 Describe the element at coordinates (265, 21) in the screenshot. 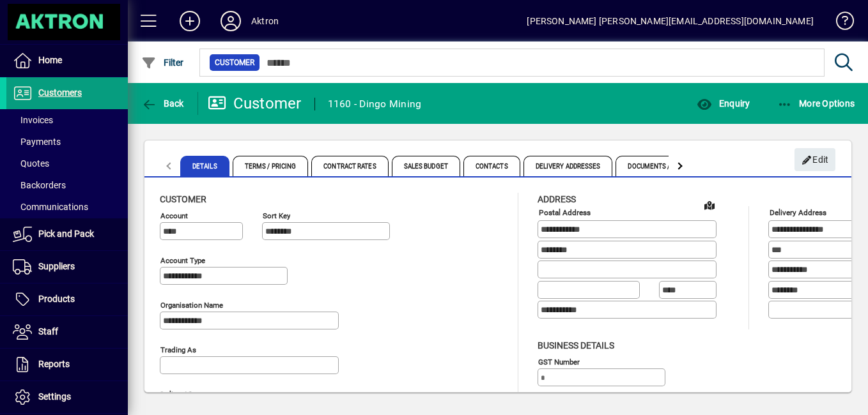

I see `div: Aktron` at that location.